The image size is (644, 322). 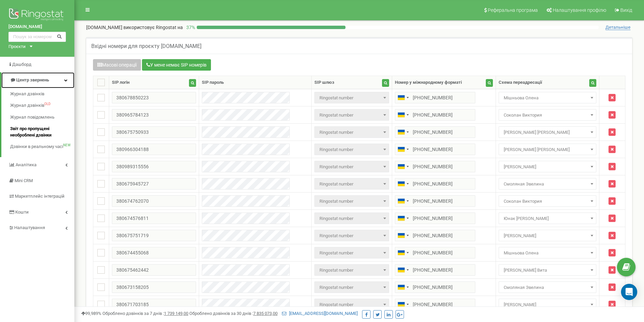 What do you see at coordinates (42, 147) in the screenshot?
I see `a: Дзвінки в реальному часіNEW` at bounding box center [42, 147].